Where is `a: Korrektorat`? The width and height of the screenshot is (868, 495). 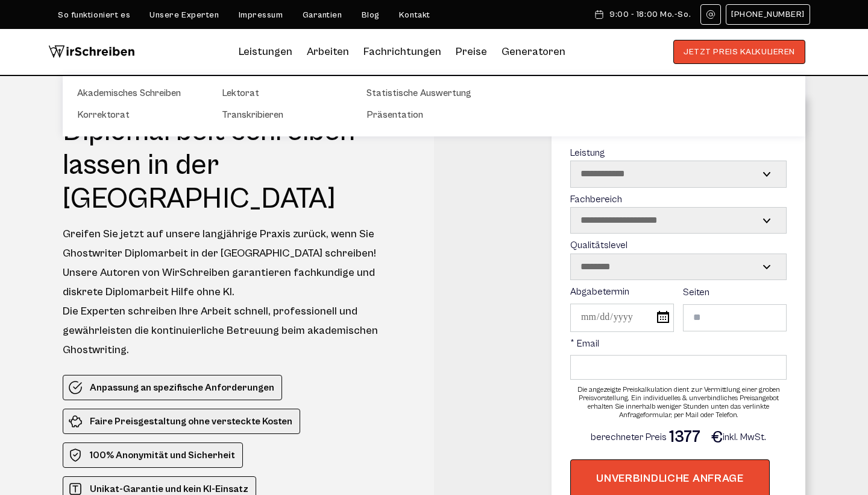 a: Korrektorat is located at coordinates (137, 115).